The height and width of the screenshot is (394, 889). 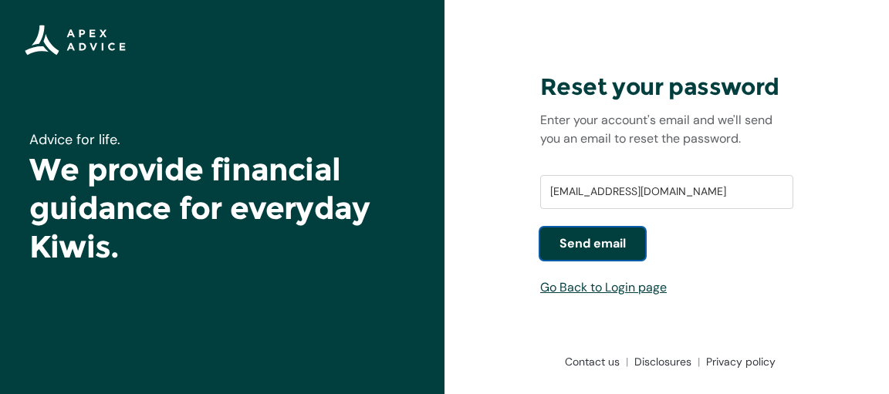 What do you see at coordinates (593, 244) in the screenshot?
I see `button: Send email` at bounding box center [593, 244].